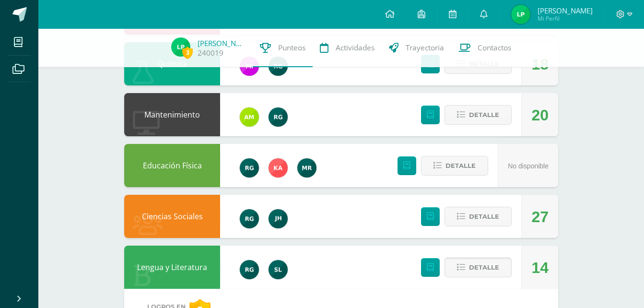 The height and width of the screenshot is (308, 644). What do you see at coordinates (540, 115) in the screenshot?
I see `div: 20` at bounding box center [540, 115].